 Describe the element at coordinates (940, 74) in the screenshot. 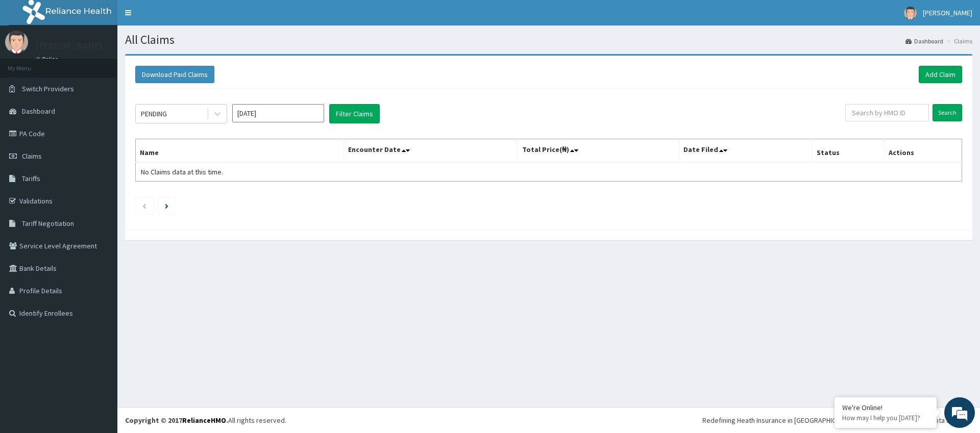

I see `a: Add Claim` at that location.